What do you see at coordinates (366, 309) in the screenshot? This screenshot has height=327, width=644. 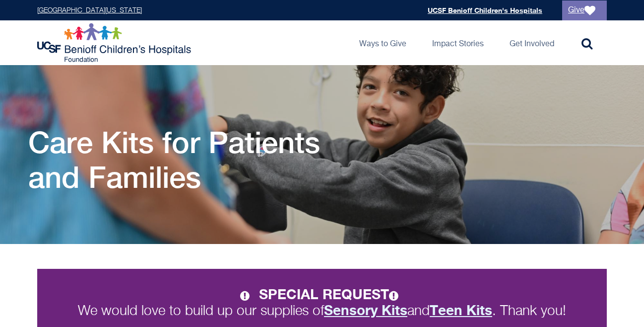 I see `strong: Sensory Kits` at bounding box center [366, 309].